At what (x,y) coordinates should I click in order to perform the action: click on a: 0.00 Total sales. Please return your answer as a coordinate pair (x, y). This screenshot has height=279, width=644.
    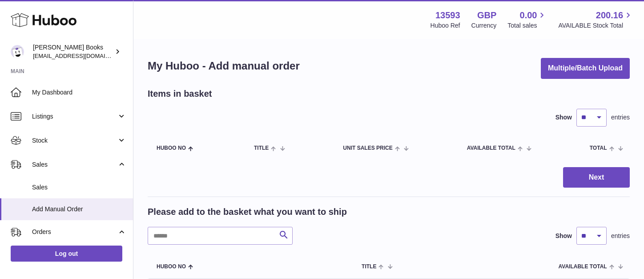
    Looking at the image, I should click on (527, 20).